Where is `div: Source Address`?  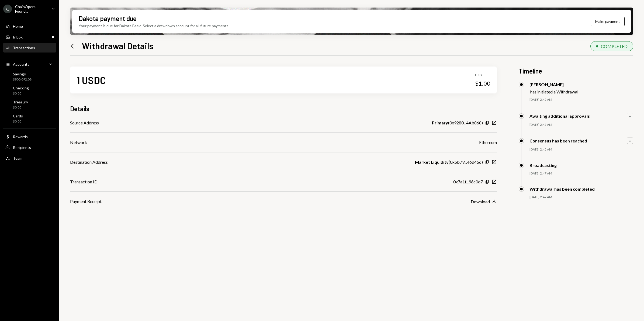 div: Source Address is located at coordinates (85, 123).